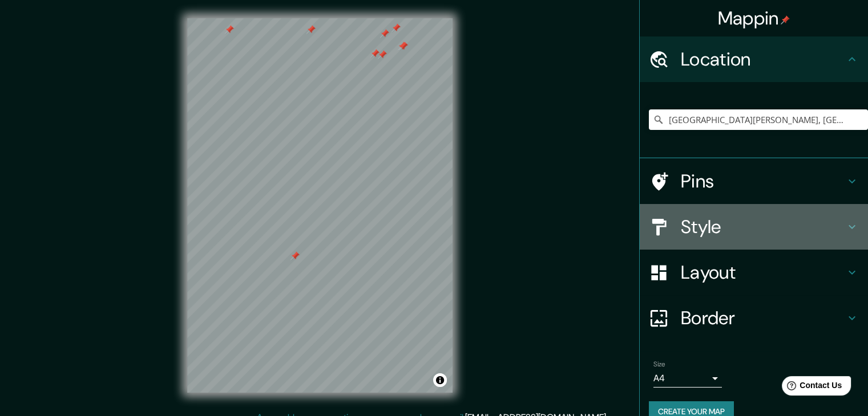 This screenshot has width=868, height=416. What do you see at coordinates (764, 273) in the screenshot?
I see `h4: Layout` at bounding box center [764, 273].